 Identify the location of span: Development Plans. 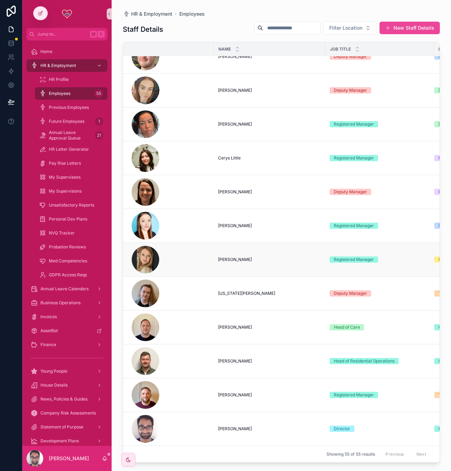
(60, 441).